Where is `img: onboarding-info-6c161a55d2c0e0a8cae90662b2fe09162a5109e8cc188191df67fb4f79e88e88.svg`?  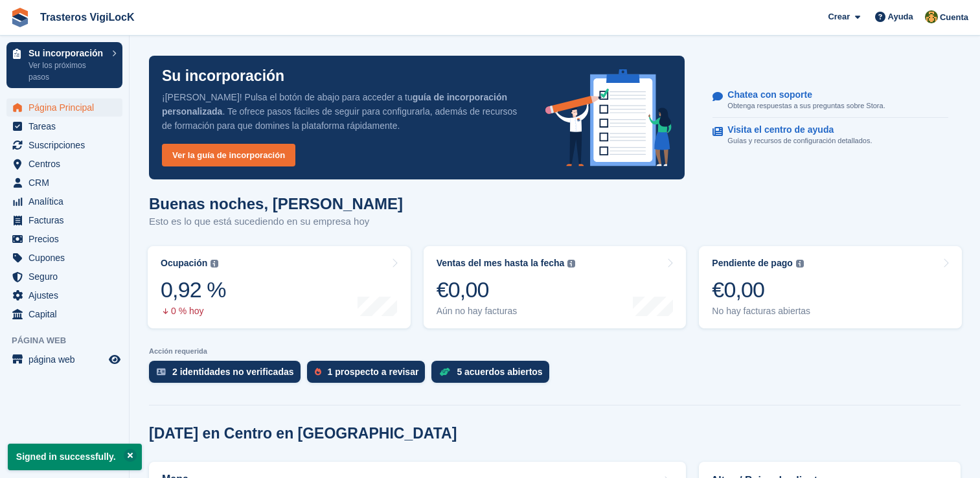
img: onboarding-info-6c161a55d2c0e0a8cae90662b2fe09162a5109e8cc188191df67fb4f79e88e88.svg is located at coordinates (609, 118).